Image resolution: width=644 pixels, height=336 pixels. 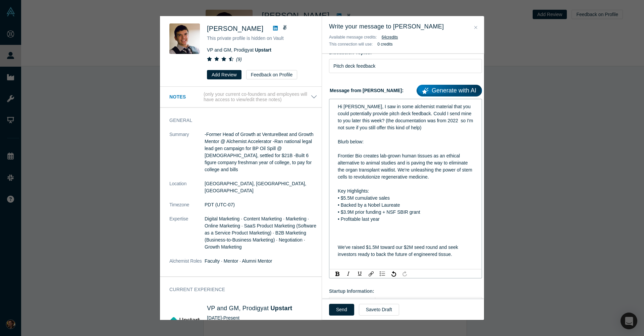 I want to click on div: Link, so click(x=371, y=273).